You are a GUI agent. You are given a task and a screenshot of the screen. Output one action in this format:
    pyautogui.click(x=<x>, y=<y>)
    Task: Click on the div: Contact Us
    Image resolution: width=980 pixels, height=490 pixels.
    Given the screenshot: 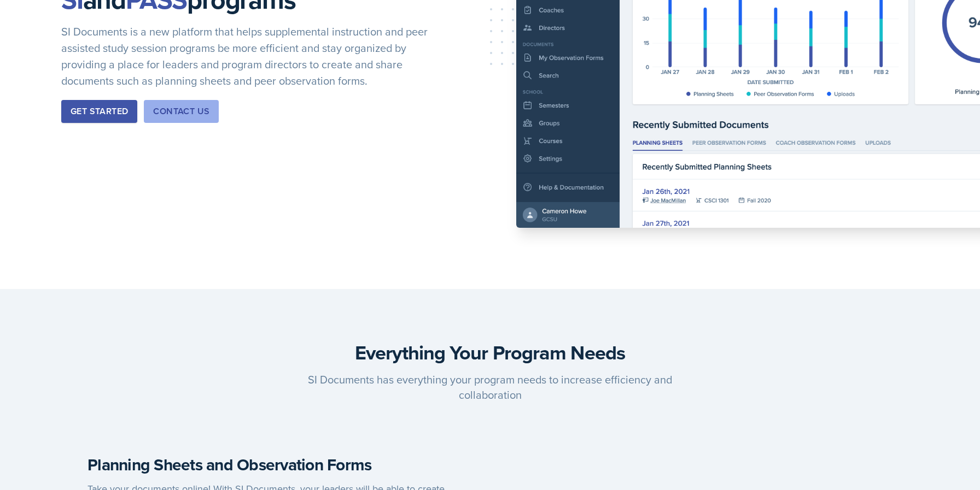 What is the action you would take?
    pyautogui.click(x=181, y=111)
    